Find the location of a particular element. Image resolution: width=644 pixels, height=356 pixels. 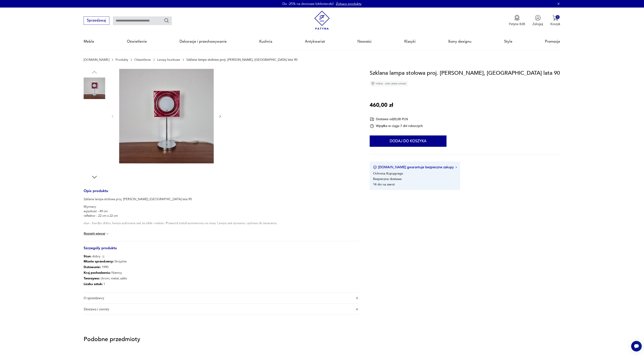

p: Podobne przedmioty is located at coordinates (322, 339).